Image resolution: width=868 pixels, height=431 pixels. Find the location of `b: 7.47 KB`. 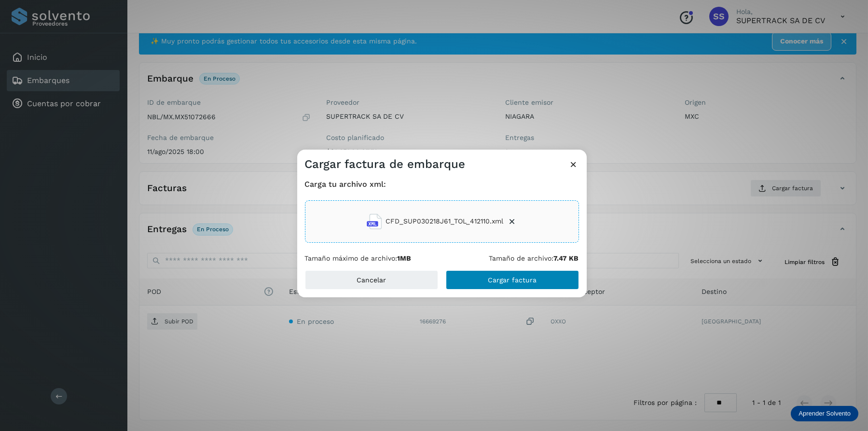

b: 7.47 KB is located at coordinates (567, 258).